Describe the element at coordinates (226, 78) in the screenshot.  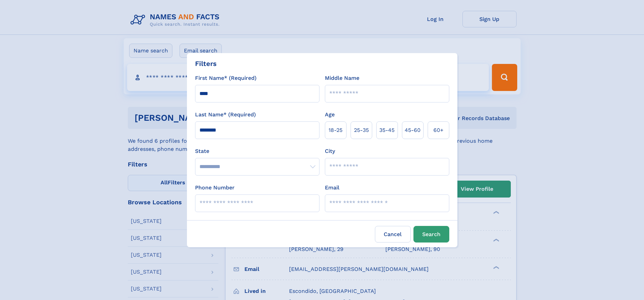
I see `label: First Name* (Required)` at that location.